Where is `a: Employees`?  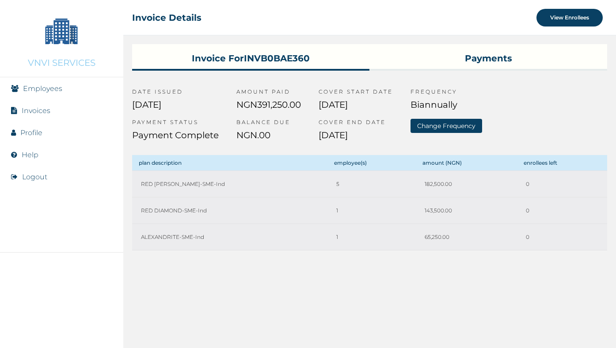
a: Employees is located at coordinates (42, 88).